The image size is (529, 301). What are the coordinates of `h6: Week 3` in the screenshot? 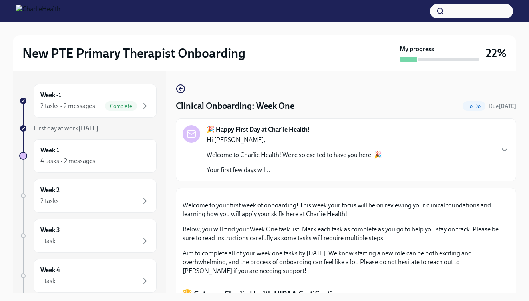 It's located at (50, 230).